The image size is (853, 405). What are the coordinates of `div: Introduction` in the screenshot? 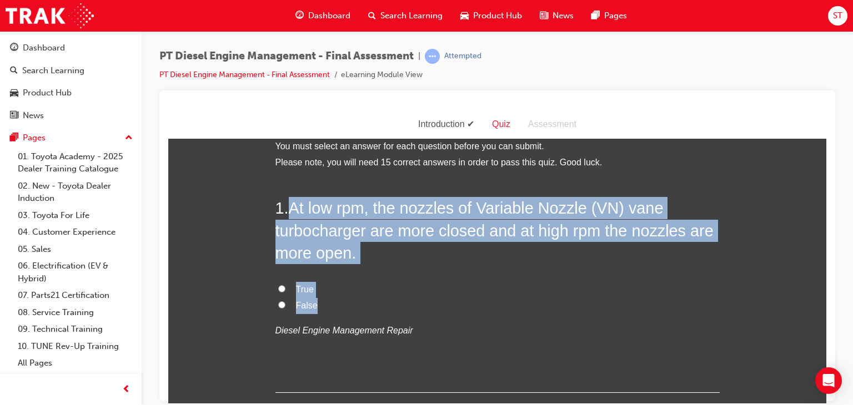 It's located at (278, 14).